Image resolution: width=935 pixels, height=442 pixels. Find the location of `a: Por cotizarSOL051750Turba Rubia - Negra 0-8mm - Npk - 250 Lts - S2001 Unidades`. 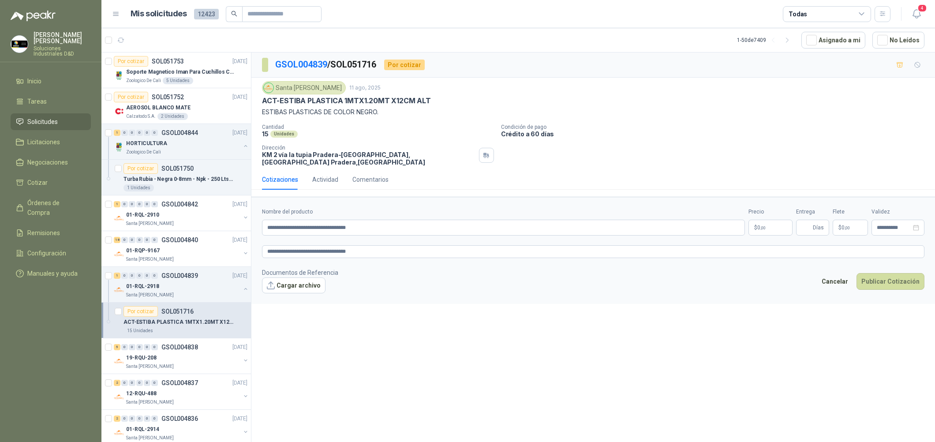

a: Por cotizarSOL051750Turba Rubia - Negra 0-8mm - Npk - 250 Lts - S2001 Unidades is located at coordinates (176, 177).